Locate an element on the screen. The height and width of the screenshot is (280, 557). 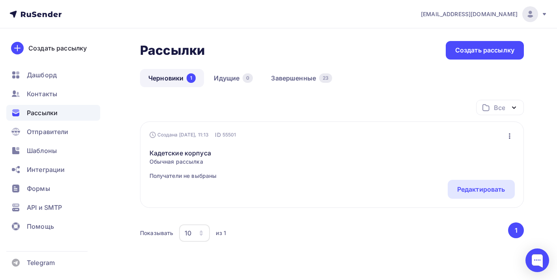
button: Все is located at coordinates (500, 107).